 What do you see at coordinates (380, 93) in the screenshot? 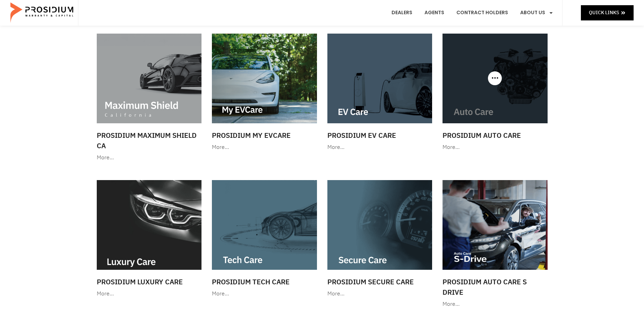
I see `a: Prosidium EV Care More…` at bounding box center [380, 93].